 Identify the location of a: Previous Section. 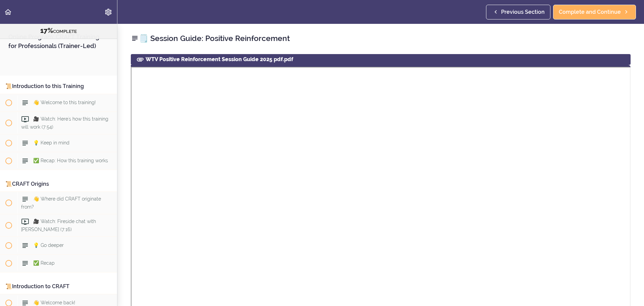
(518, 12).